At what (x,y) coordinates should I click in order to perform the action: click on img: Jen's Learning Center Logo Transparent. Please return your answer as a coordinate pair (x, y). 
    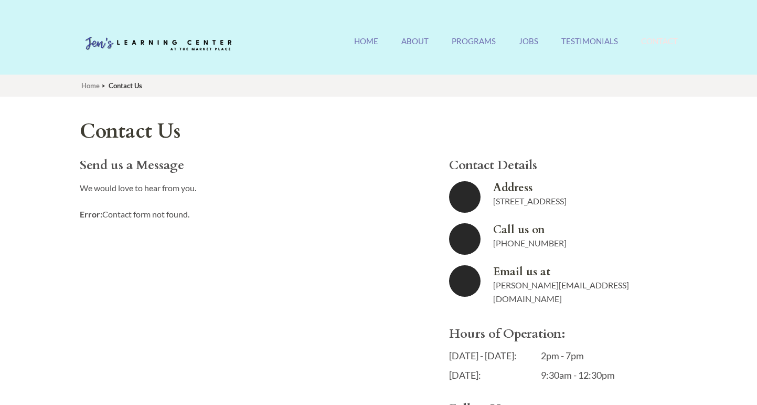
    Looking at the image, I should click on (158, 44).